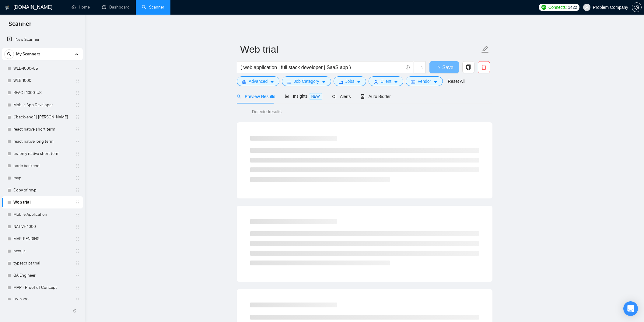 This screenshot has width=644, height=322. I want to click on button: setting, so click(636, 7).